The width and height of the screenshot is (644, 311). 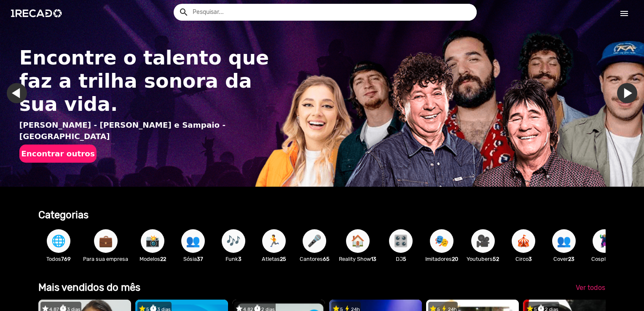 I want to click on p: Circo, so click(x=524, y=259).